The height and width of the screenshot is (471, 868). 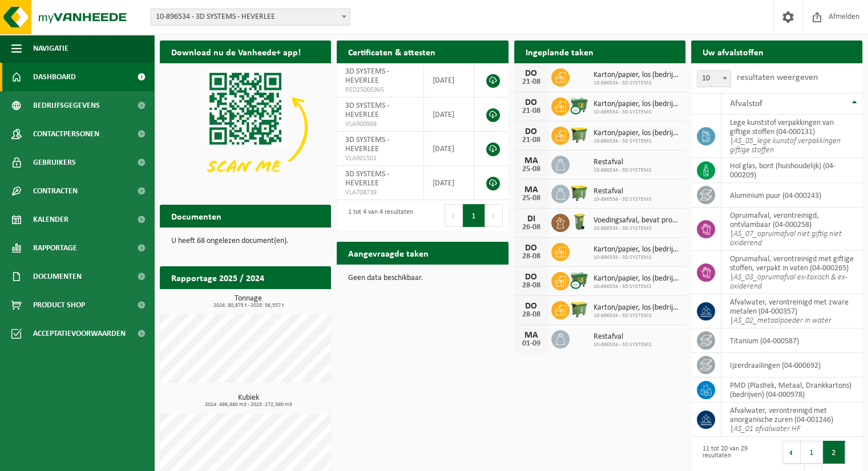 What do you see at coordinates (531, 344) in the screenshot?
I see `div: 01-09` at bounding box center [531, 344].